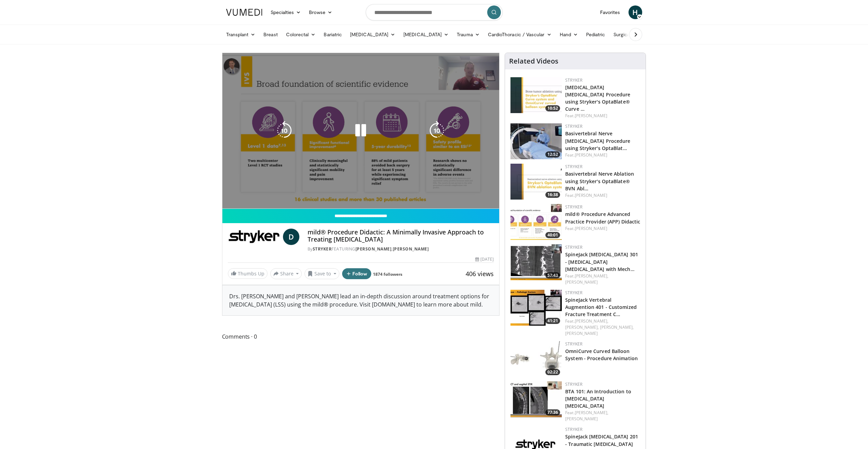  I want to click on a: 02:22, so click(536, 359).